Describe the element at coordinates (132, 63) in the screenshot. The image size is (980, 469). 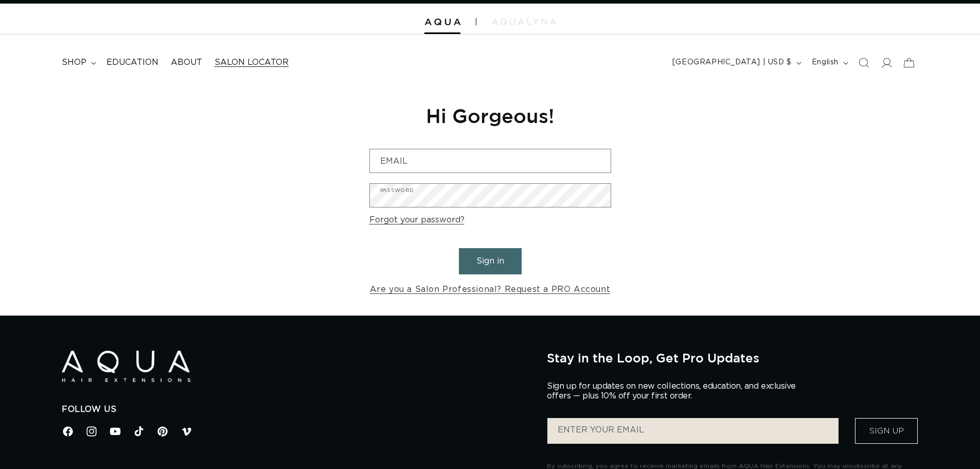
I see `a: Education` at that location.